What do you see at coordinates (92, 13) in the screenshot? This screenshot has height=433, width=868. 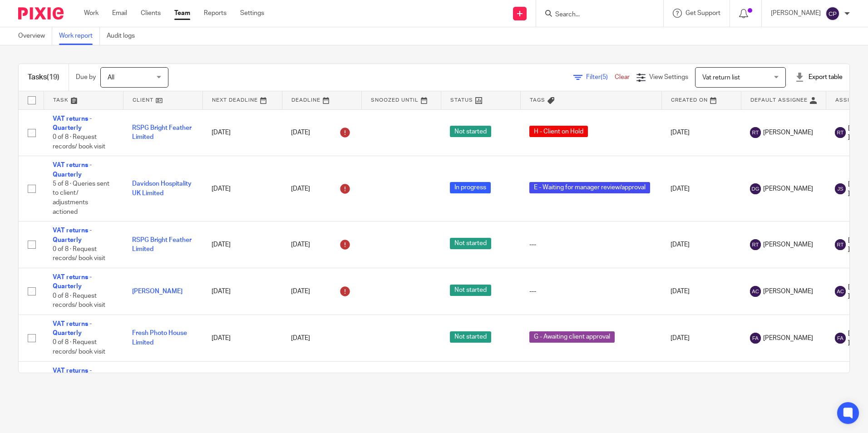 I see `a: Work` at bounding box center [92, 13].